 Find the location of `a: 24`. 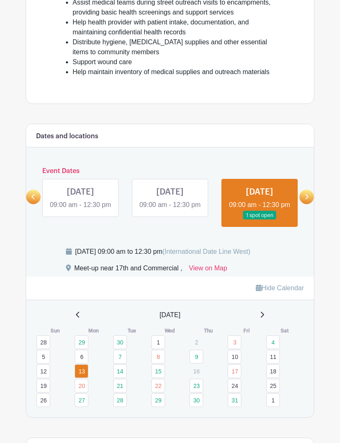

a: 24 is located at coordinates (234, 386).